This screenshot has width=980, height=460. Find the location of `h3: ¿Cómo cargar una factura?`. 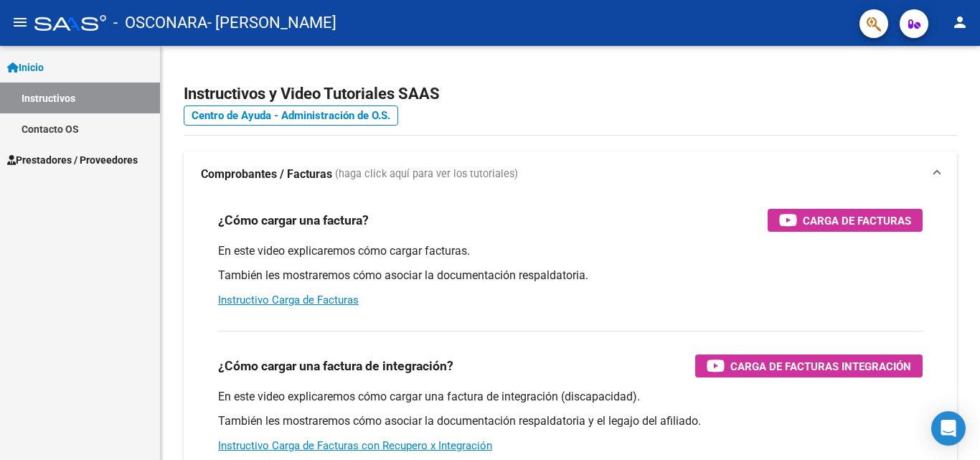

h3: ¿Cómo cargar una factura? is located at coordinates (293, 220).